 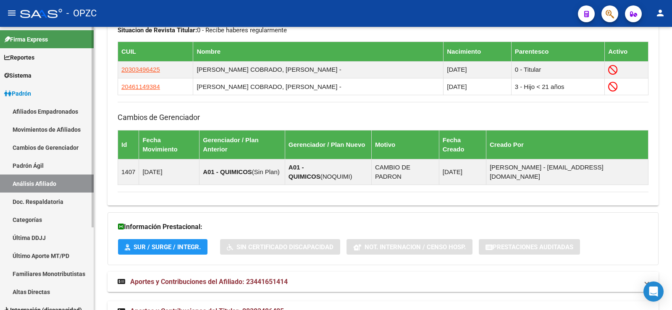 What do you see at coordinates (627, 51) in the screenshot?
I see `th: Activo` at bounding box center [627, 51].